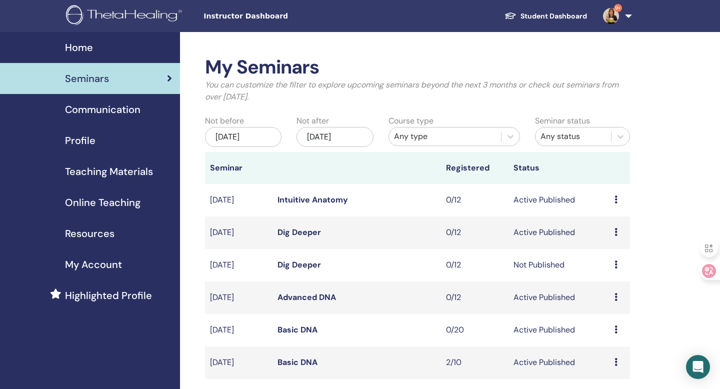 The image size is (720, 389). What do you see at coordinates (618, 8) in the screenshot?
I see `span: 9+` at bounding box center [618, 8].